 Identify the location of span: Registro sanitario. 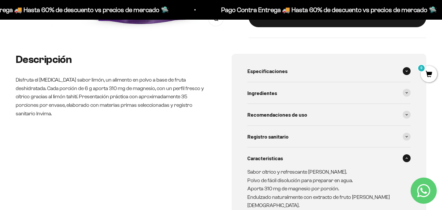
(268, 137).